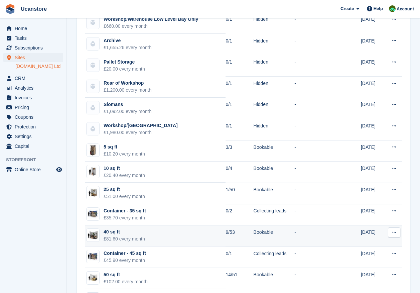 Image resolution: width=420 pixels, height=293 pixels. What do you see at coordinates (35, 57) in the screenshot?
I see `span: Sites` at bounding box center [35, 57].